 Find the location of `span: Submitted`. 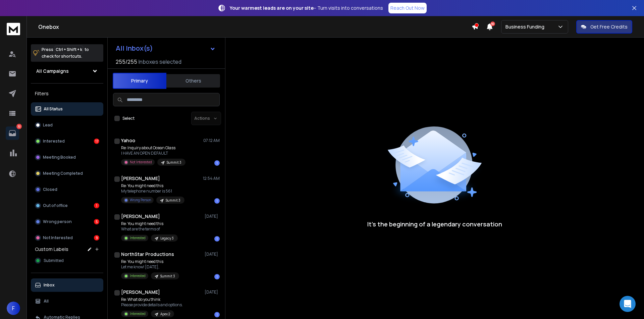

span: Submitted is located at coordinates (54, 261).